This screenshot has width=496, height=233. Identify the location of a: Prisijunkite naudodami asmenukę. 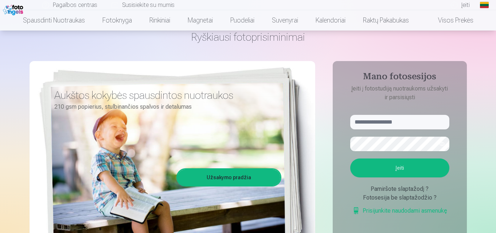
(400, 211).